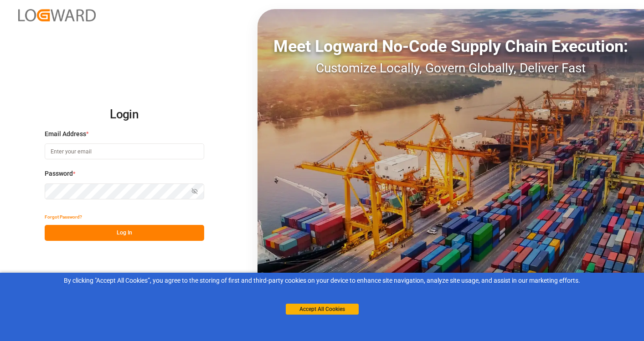 This screenshot has width=644, height=341. I want to click on button: Log In, so click(124, 233).